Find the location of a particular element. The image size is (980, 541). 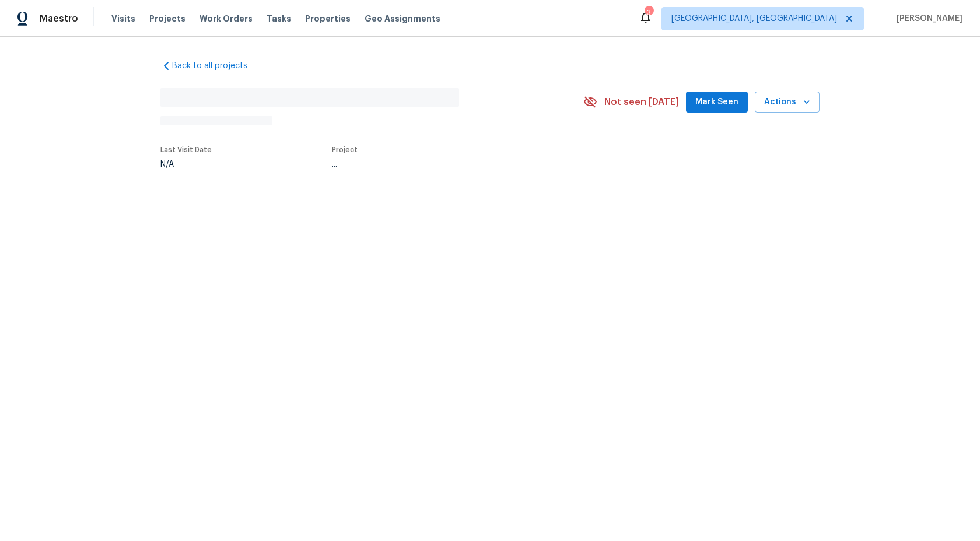

span: Geo Assignments is located at coordinates (403, 19).